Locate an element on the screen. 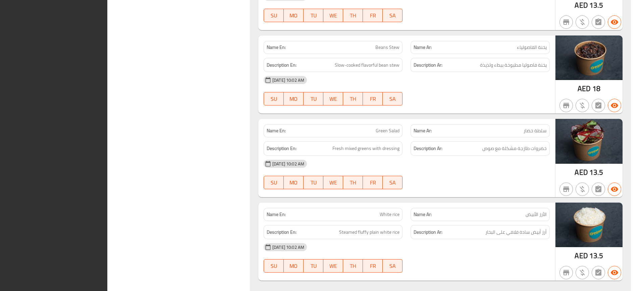 This screenshot has height=291, width=644. span: Fresh mixed greens with dressing is located at coordinates (366, 148).